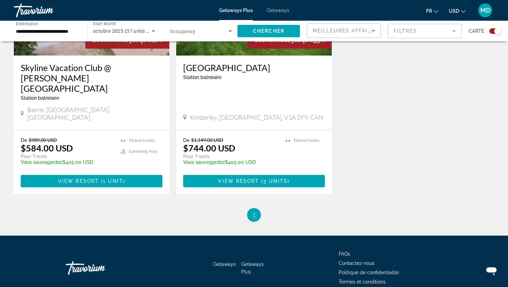 The width and height of the screenshot is (508, 287). I want to click on span: Contactez-nous, so click(356, 263).